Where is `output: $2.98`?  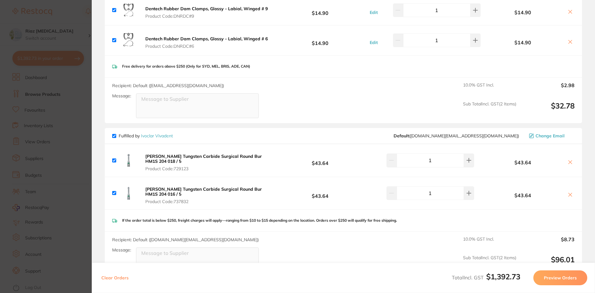
output: $2.98 is located at coordinates (548, 89).